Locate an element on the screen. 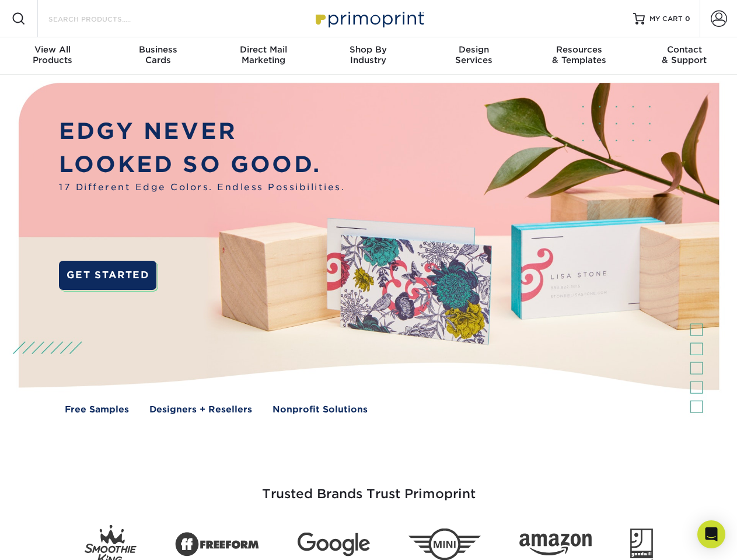  span: 17 Different Edge Colors. Endless Possibilities. is located at coordinates (202, 188).